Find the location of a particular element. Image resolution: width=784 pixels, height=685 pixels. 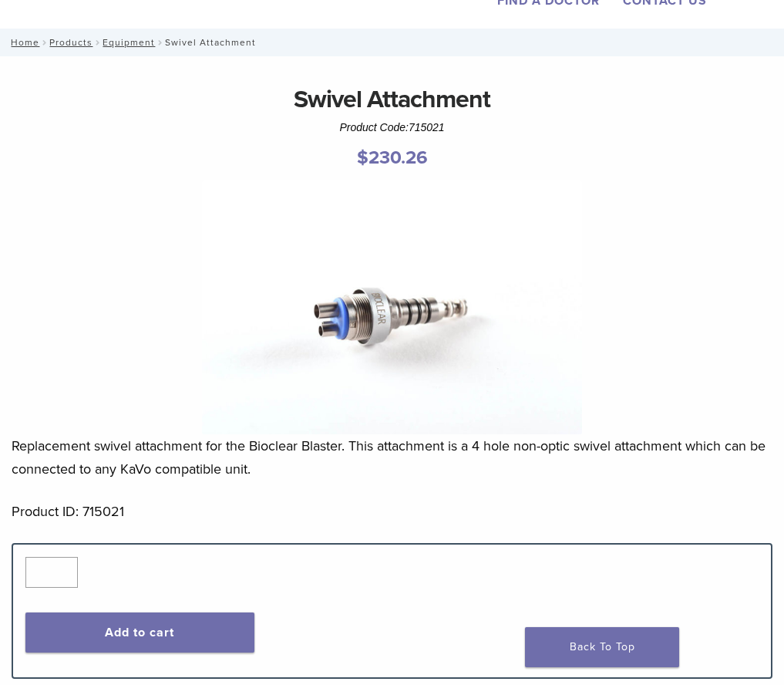

bdi: 230.26 is located at coordinates (393, 157).